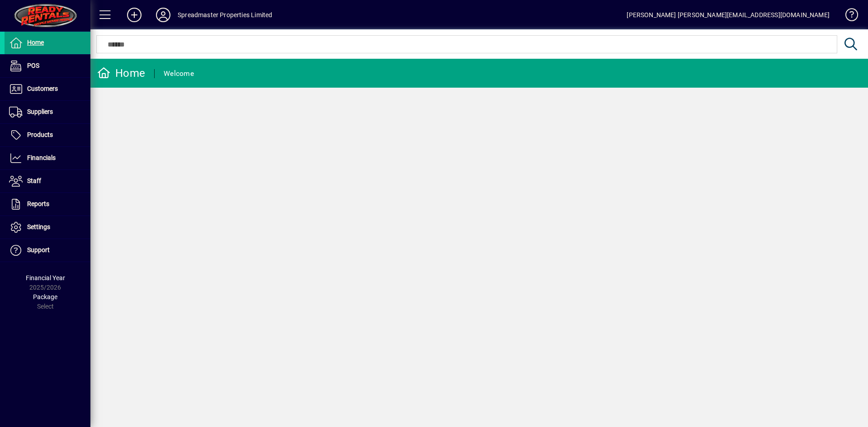  I want to click on span: Customers, so click(43, 89).